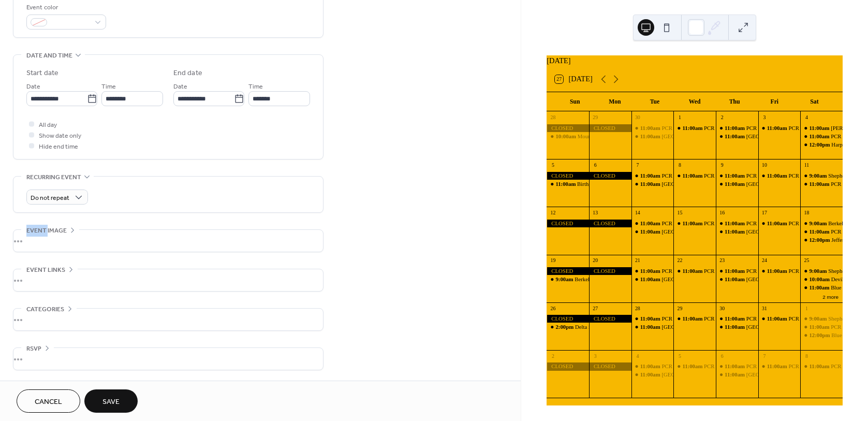 The height and width of the screenshot is (421, 868). I want to click on button: Cancel, so click(48, 400).